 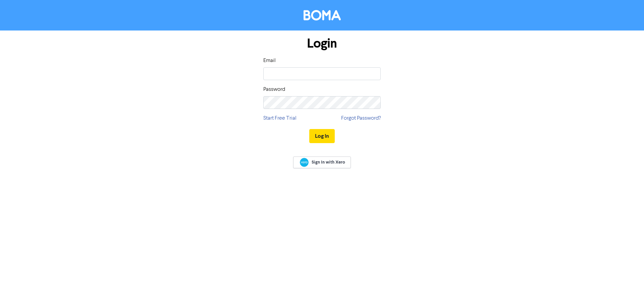 I want to click on div: Chat Widget, so click(x=628, y=292).